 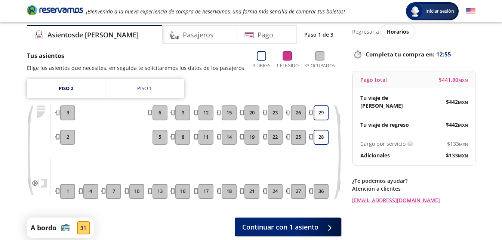 I want to click on p: Completa tu compra en :, so click(x=414, y=54).